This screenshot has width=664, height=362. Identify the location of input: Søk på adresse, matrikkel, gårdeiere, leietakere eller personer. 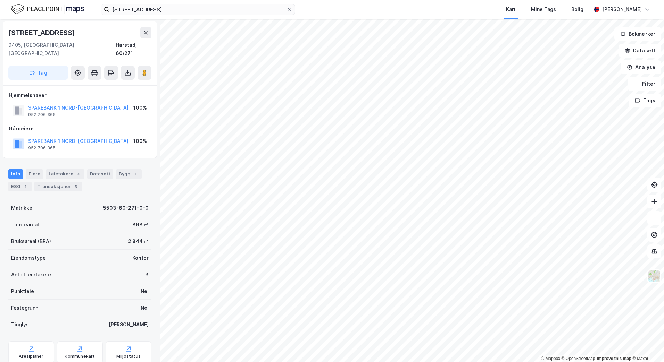
(198, 9).